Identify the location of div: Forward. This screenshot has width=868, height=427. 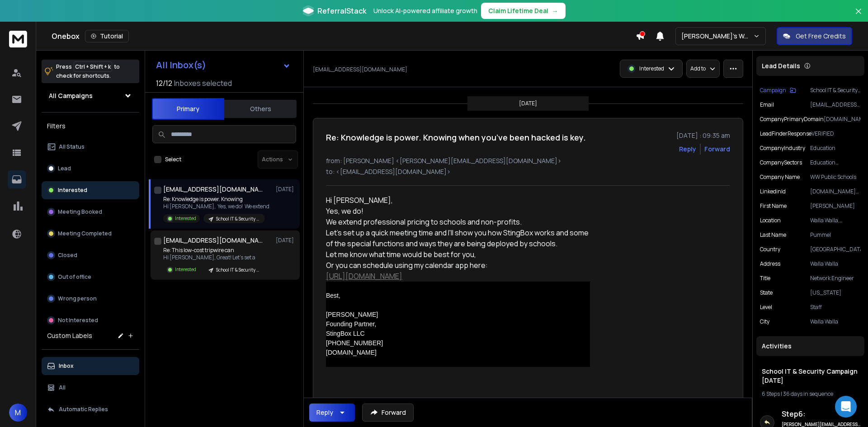
(718, 149).